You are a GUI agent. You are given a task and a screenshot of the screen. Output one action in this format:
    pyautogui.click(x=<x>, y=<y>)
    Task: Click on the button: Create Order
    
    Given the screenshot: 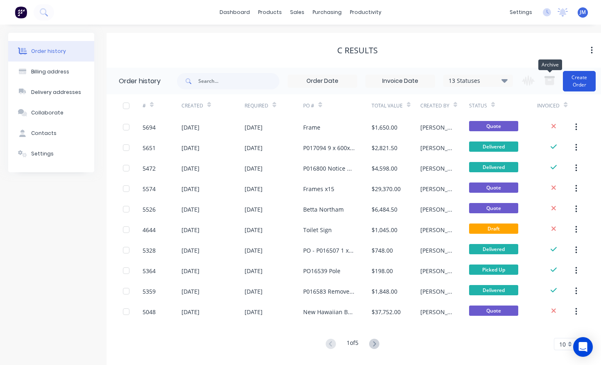 What is the action you would take?
    pyautogui.click(x=579, y=81)
    